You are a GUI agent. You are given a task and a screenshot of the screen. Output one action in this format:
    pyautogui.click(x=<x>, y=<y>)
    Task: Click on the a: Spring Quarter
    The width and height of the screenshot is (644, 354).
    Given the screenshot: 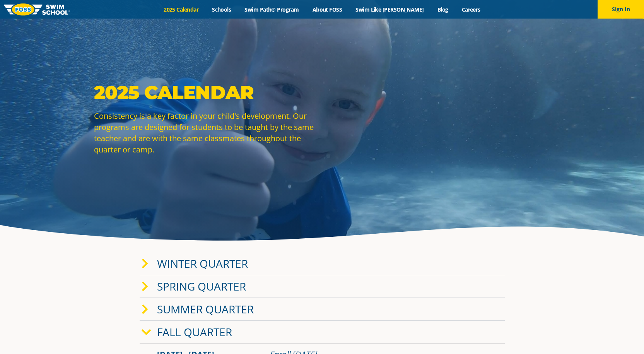 What is the action you would take?
    pyautogui.click(x=201, y=287)
    